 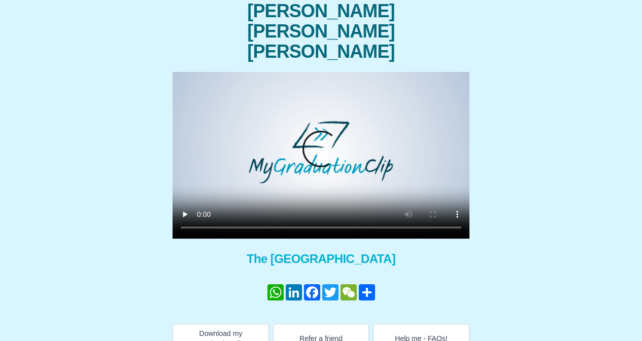 I want to click on a: WeChat, so click(x=348, y=293).